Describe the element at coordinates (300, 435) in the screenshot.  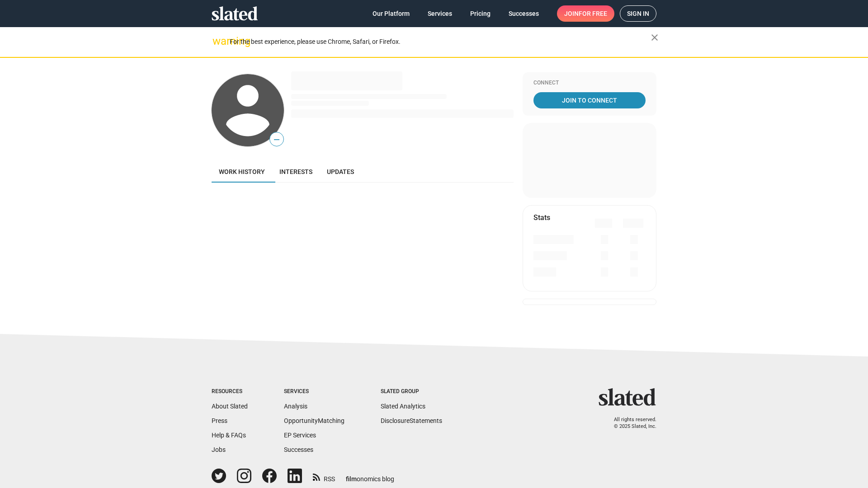
I see `a: EP Services` at that location.